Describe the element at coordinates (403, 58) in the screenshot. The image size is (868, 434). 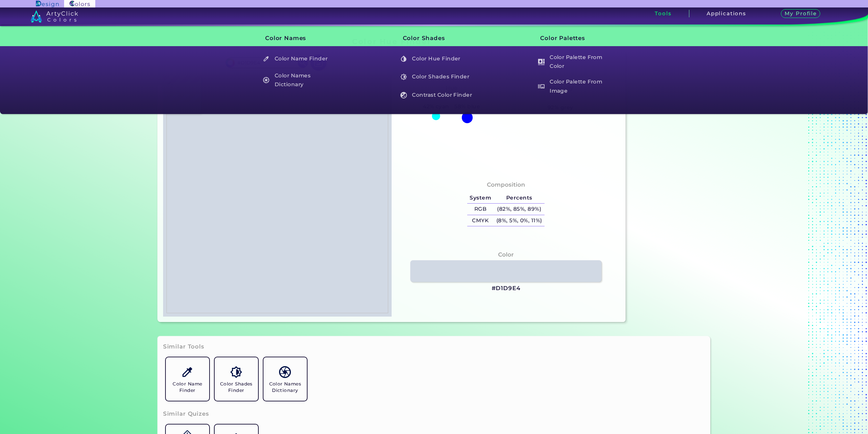
I see `img: icon_color_hue_white.svg` at that location.